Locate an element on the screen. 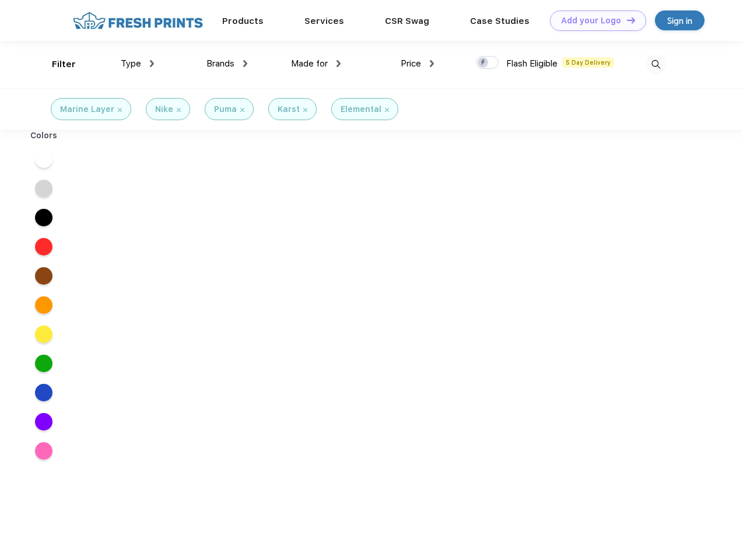 Image resolution: width=743 pixels, height=560 pixels. span: 5 Day Delivery is located at coordinates (588, 63).